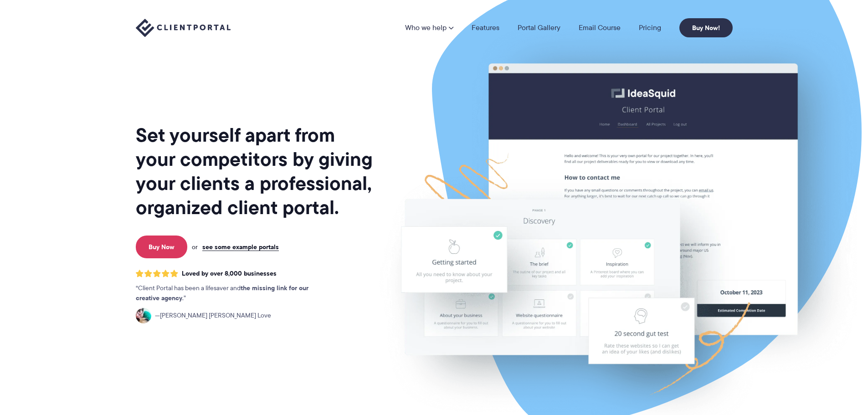  Describe the element at coordinates (429, 28) in the screenshot. I see `a: Who we help` at that location.